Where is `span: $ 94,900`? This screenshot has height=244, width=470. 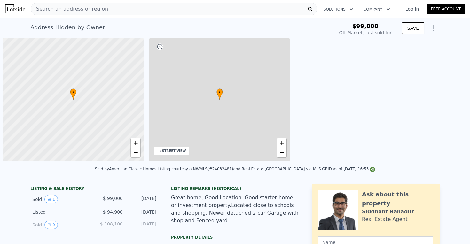
span: $ 94,900 is located at coordinates (113, 212).